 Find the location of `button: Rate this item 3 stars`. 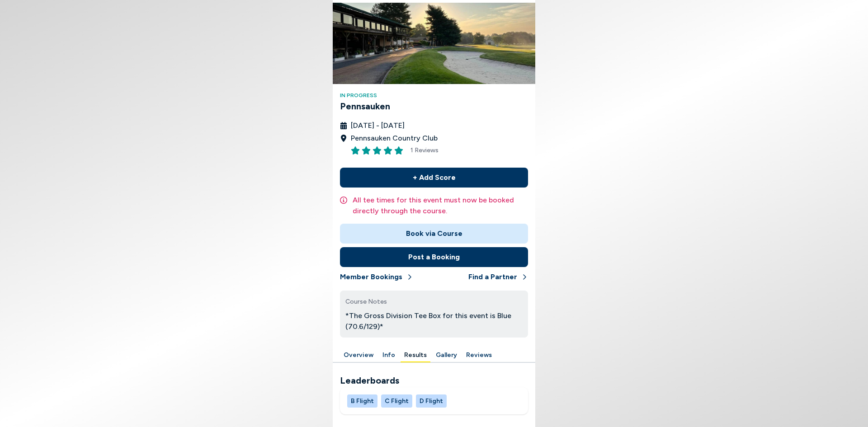

button: Rate this item 3 stars is located at coordinates (377, 151).